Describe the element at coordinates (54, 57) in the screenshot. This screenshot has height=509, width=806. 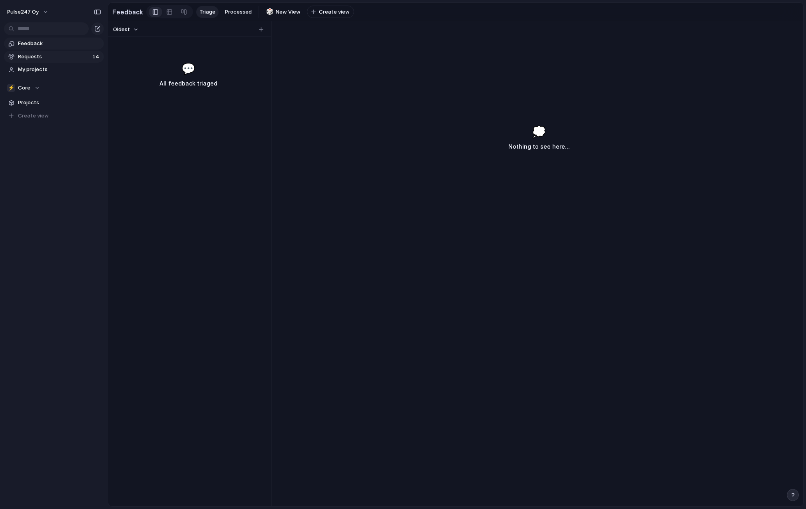
I see `a: Requests14` at that location.